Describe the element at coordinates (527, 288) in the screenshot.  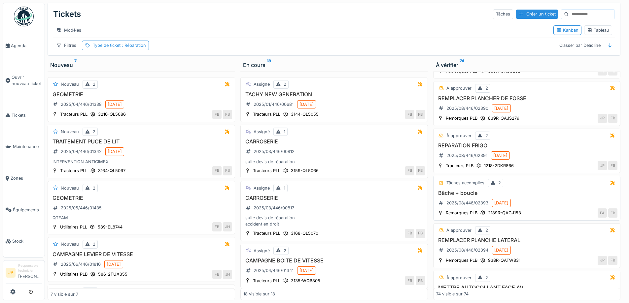
I see `h3: METTRE AUTOCOLLANT FACE AV` at that location.